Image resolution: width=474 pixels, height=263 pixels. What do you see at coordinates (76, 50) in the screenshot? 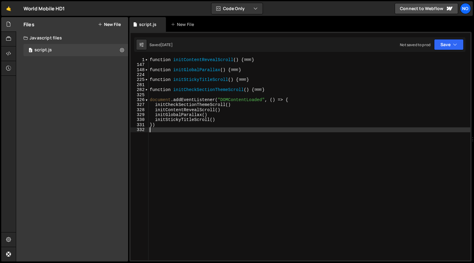
I see `div: 16944/46407.js` at bounding box center [76, 50].